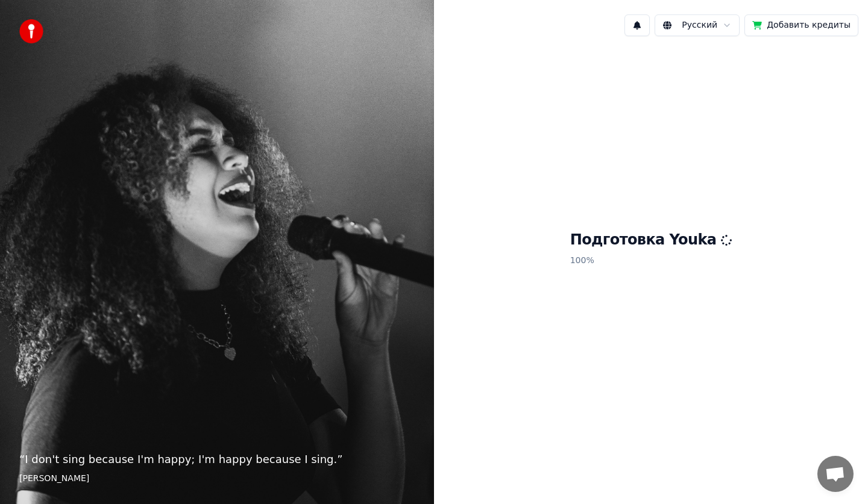 The width and height of the screenshot is (868, 504). Describe the element at coordinates (217, 460) in the screenshot. I see `p: “ I don't sing because I'm happy; I'm happy because I sing. ”` at that location.